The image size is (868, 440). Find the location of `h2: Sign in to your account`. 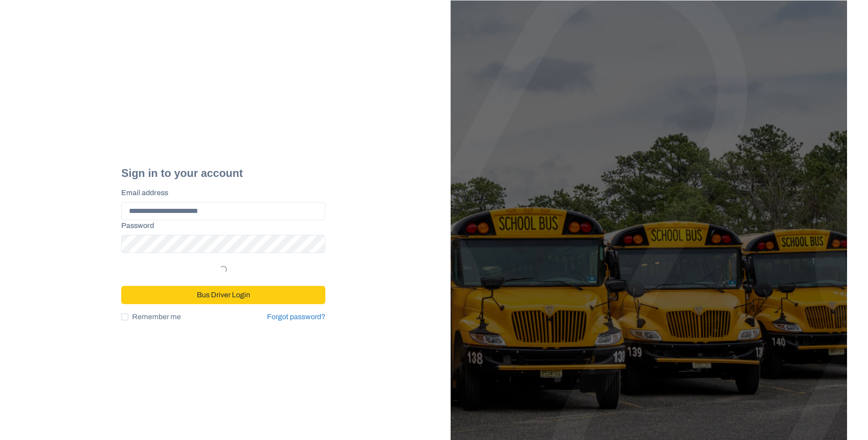

h2: Sign in to your account is located at coordinates (223, 173).